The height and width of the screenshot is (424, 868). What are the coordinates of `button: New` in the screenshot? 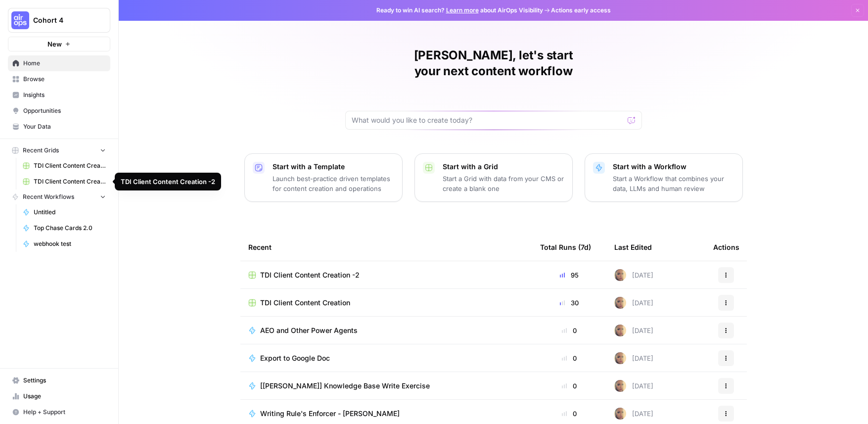 It's located at (59, 44).